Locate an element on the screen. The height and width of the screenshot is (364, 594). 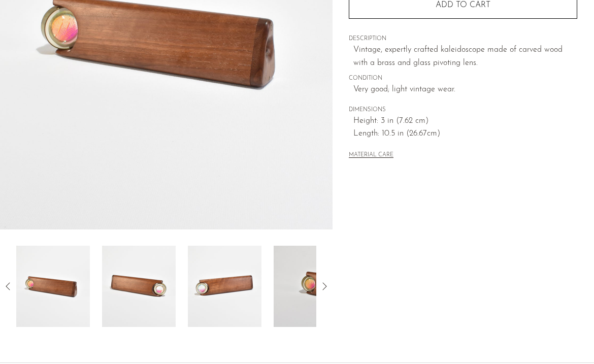
p: Vintage, expertly crafted kaleidoscope made of carved wood with a brass and glass pivoting lens. is located at coordinates (465, 56).